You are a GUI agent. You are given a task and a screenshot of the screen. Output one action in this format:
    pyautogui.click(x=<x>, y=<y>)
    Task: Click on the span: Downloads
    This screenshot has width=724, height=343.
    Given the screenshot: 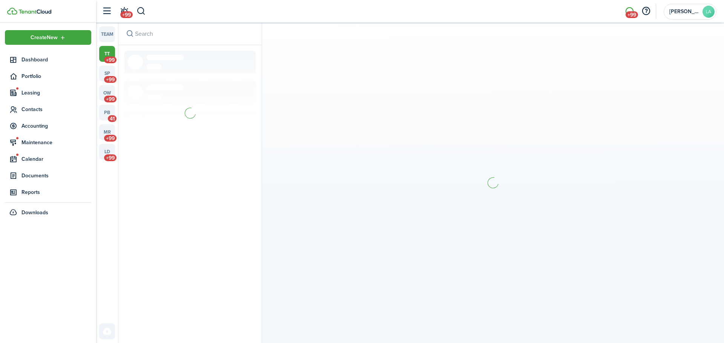 What is the action you would take?
    pyautogui.click(x=35, y=213)
    